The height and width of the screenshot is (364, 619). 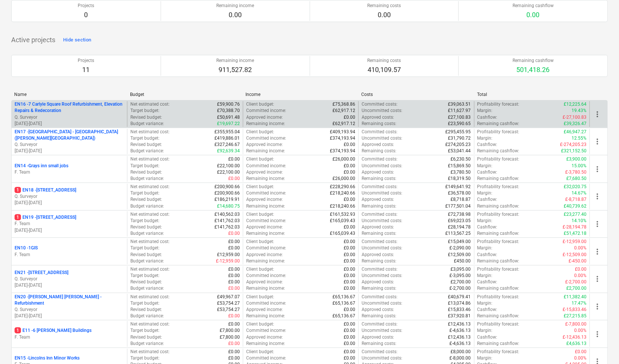 I want to click on p: 0.00%, so click(x=581, y=248).